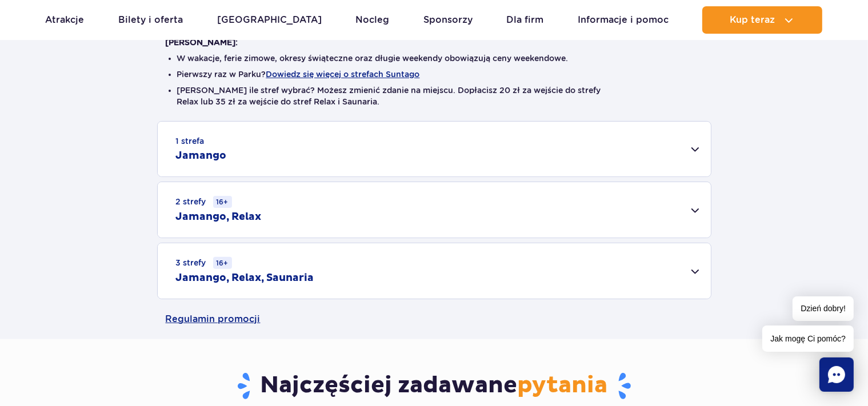 Image resolution: width=868 pixels, height=406 pixels. I want to click on a: Dla firm, so click(524, 20).